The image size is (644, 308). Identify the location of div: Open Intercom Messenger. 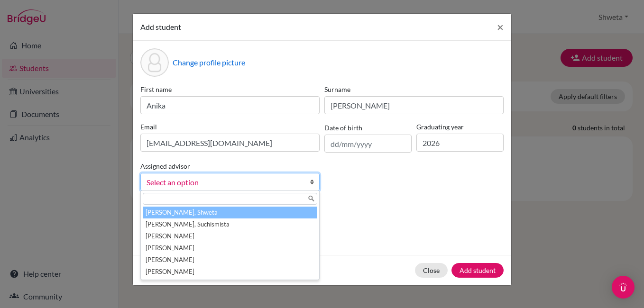
(623, 287).